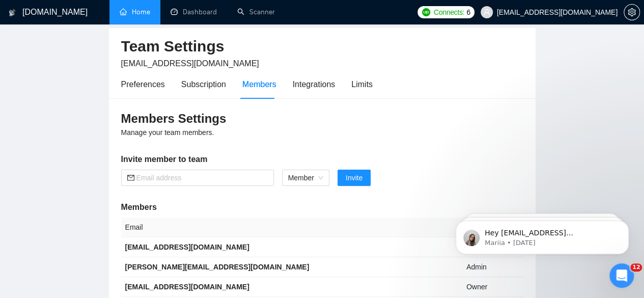 This screenshot has width=644, height=298. What do you see at coordinates (636, 268) in the screenshot?
I see `span: 12` at bounding box center [636, 268].